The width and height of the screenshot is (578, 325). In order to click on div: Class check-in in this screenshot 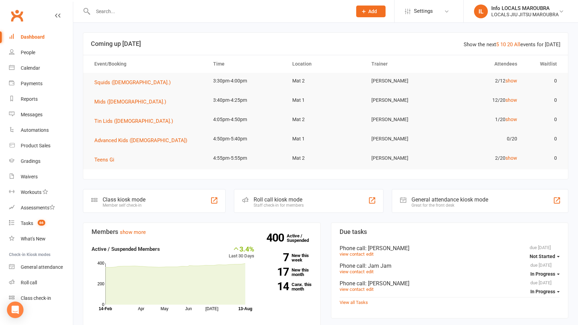, I will do `click(36, 298)`.